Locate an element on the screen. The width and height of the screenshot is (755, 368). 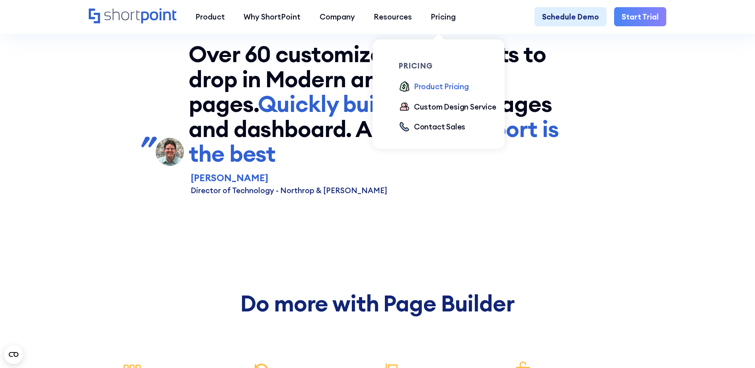
h2: Do more with Page Builder is located at coordinates (377, 303).